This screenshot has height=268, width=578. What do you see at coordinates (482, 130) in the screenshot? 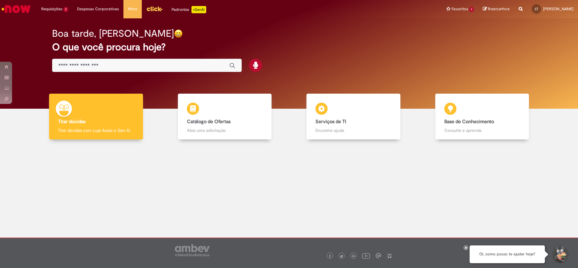
I see `p: Consulte e aprenda` at bounding box center [482, 130].